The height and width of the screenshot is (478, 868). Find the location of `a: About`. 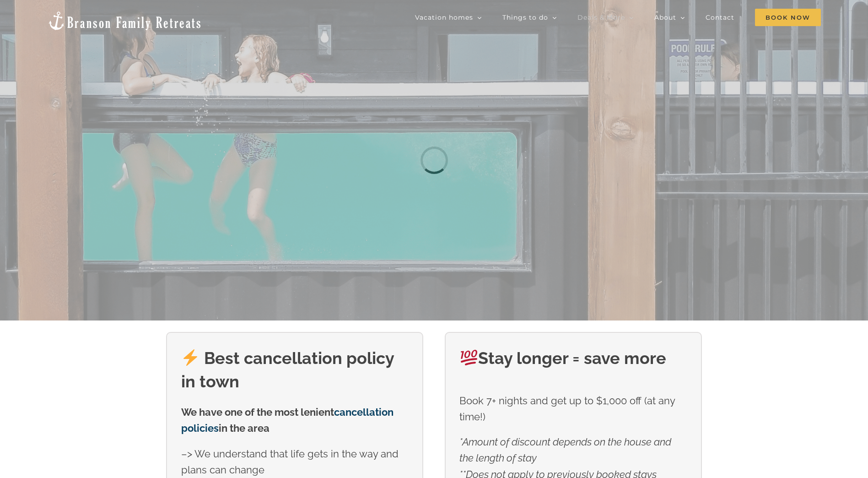

a: About is located at coordinates (670, 17).